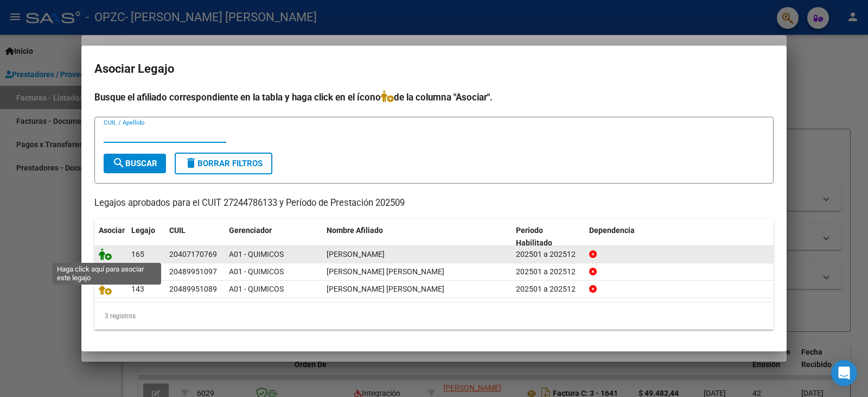 The width and height of the screenshot is (868, 397). I want to click on span: Buscar, so click(134, 163).